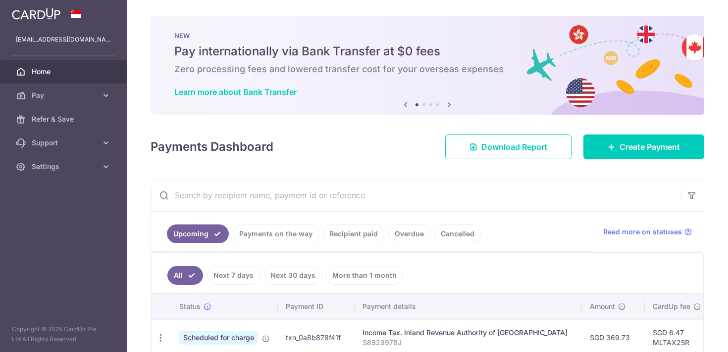 The width and height of the screenshot is (728, 352). I want to click on a: Overdue, so click(409, 234).